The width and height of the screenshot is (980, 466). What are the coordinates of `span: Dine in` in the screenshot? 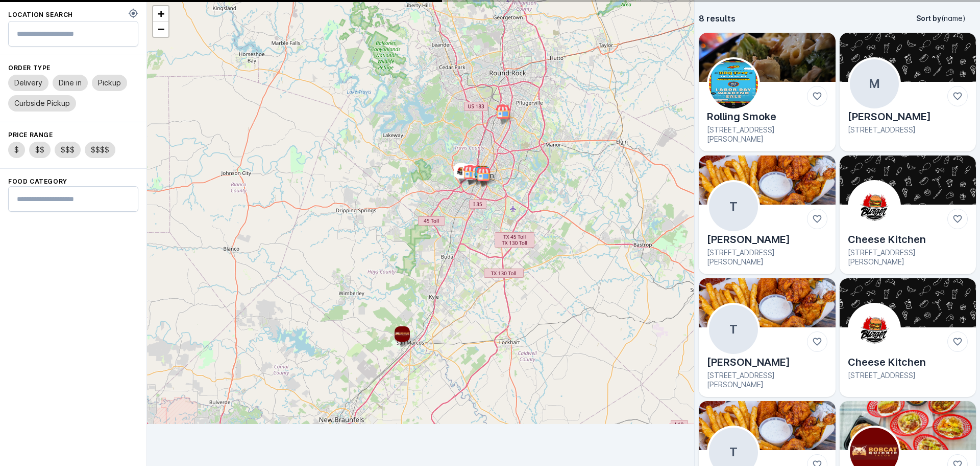 It's located at (70, 83).